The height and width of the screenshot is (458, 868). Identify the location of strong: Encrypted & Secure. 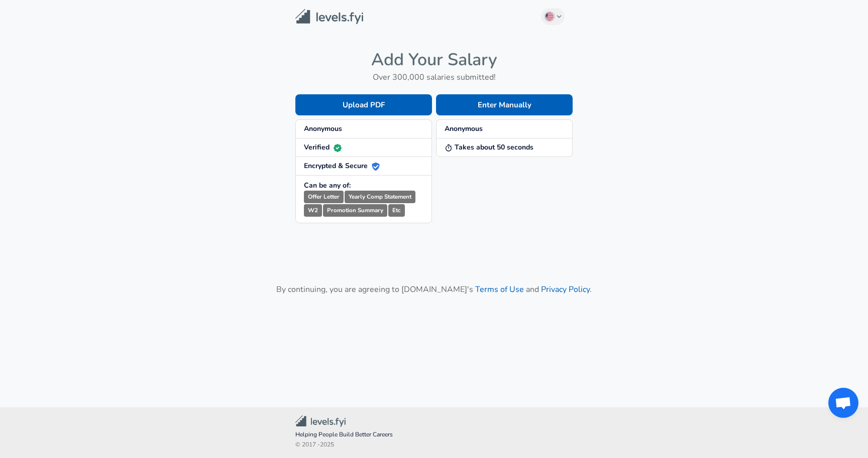
(342, 166).